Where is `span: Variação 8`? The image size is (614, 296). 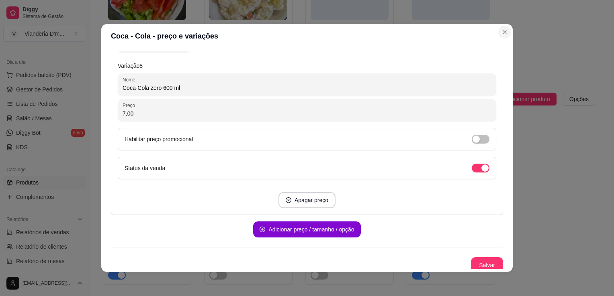
span: Variação 8 is located at coordinates (130, 66).